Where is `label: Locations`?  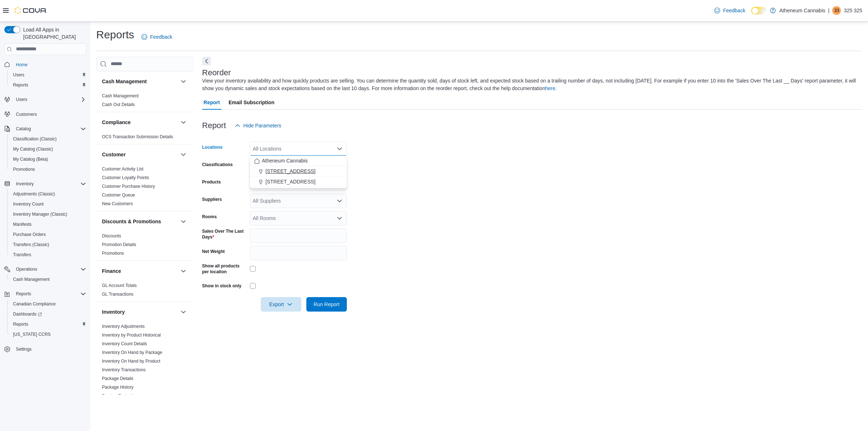 label: Locations is located at coordinates (212, 147).